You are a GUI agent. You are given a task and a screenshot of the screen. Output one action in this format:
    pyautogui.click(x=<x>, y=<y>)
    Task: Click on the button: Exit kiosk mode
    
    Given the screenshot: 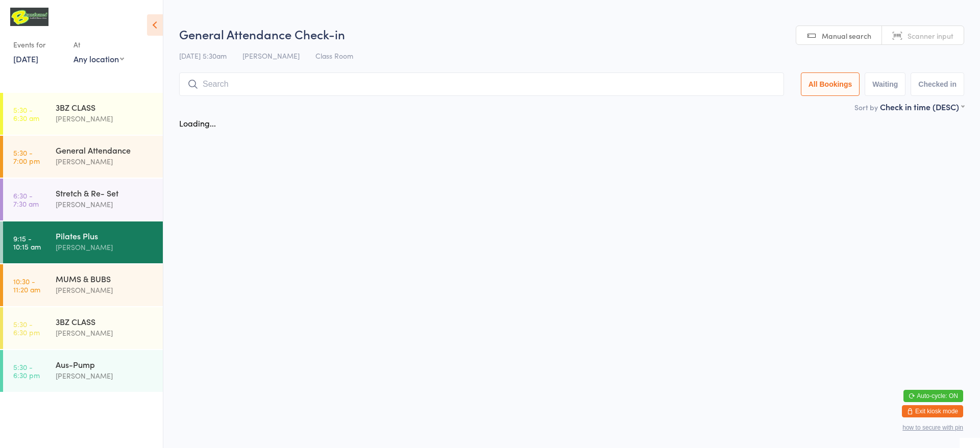 What is the action you would take?
    pyautogui.click(x=932, y=411)
    